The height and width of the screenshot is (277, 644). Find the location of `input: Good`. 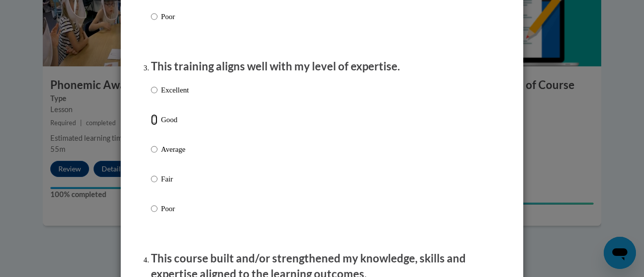

input: Good is located at coordinates (154, 120).